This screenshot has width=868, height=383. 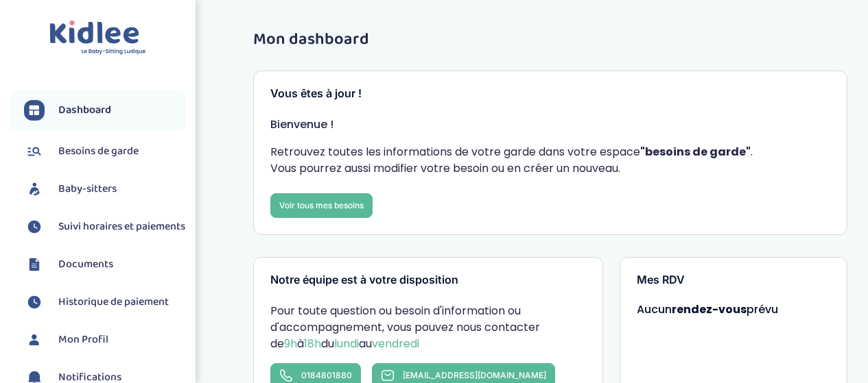 What do you see at coordinates (290, 343) in the screenshot?
I see `span: 9h` at bounding box center [290, 343].